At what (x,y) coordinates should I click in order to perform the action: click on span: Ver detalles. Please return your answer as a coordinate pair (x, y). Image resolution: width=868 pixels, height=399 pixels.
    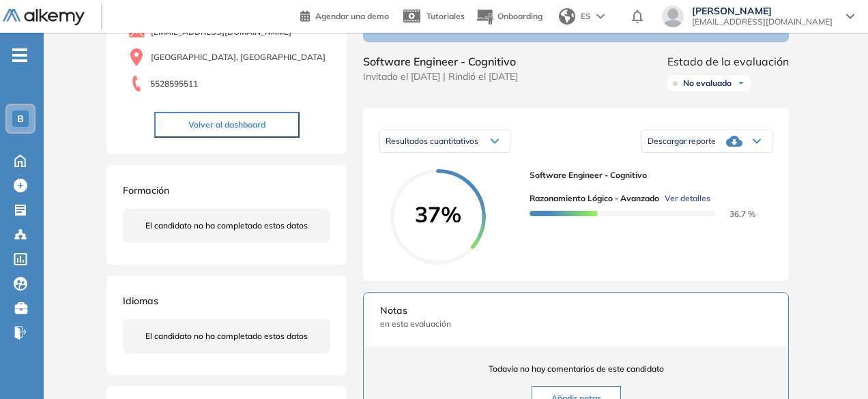
    Looking at the image, I should click on (687, 198).